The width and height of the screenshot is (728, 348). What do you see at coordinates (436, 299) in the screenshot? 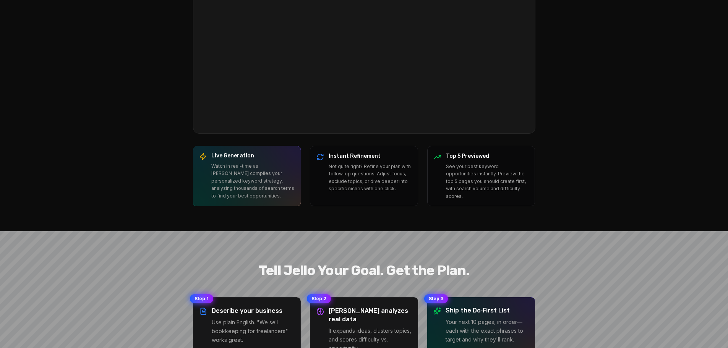
I see `div: Step 3` at bounding box center [436, 299].